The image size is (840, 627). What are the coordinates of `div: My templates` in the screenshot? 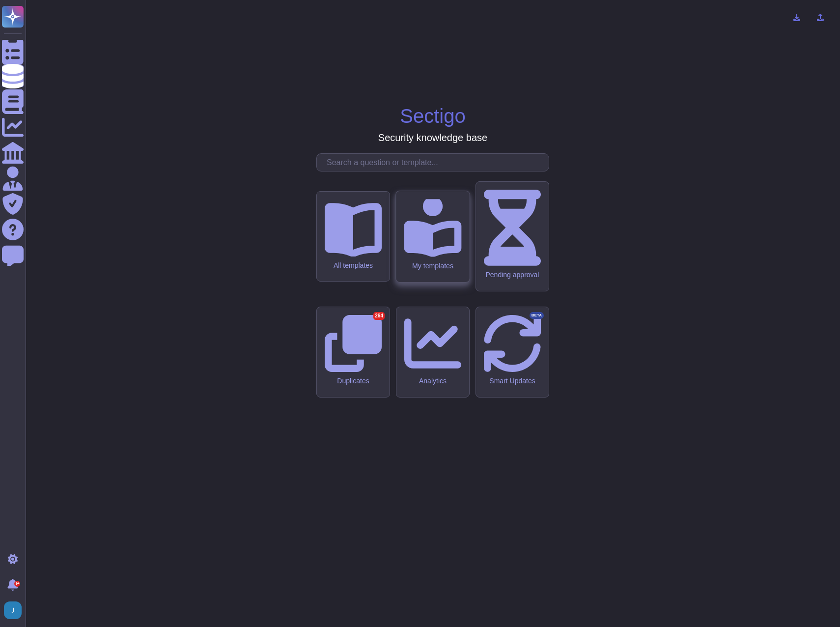 It's located at (433, 265).